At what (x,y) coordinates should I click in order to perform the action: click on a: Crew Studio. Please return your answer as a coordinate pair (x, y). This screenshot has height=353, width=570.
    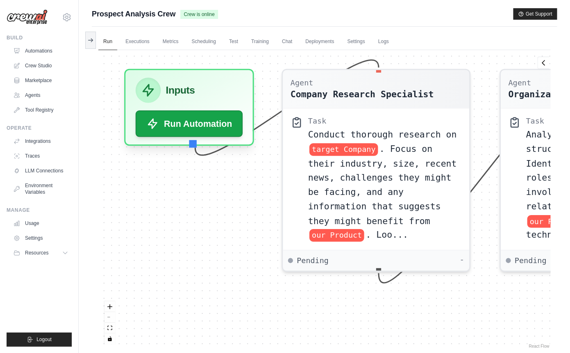
    Looking at the image, I should click on (41, 66).